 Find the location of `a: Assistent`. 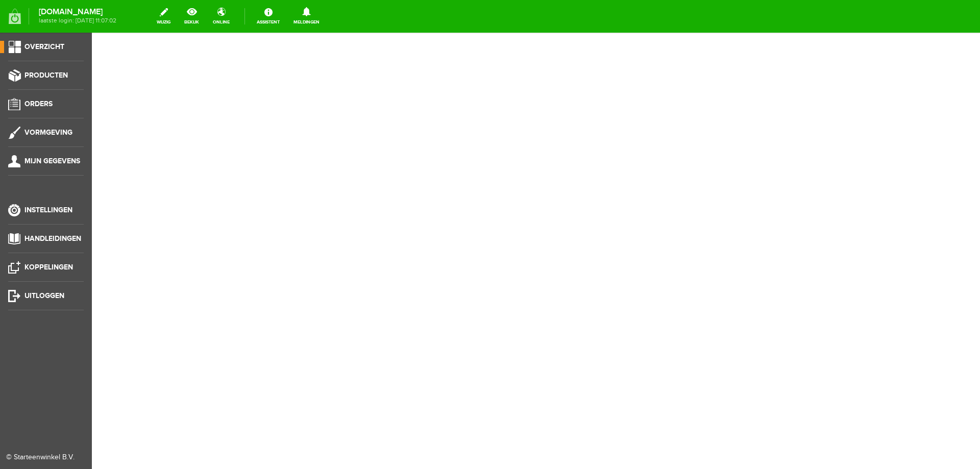

a: Assistent is located at coordinates (268, 16).